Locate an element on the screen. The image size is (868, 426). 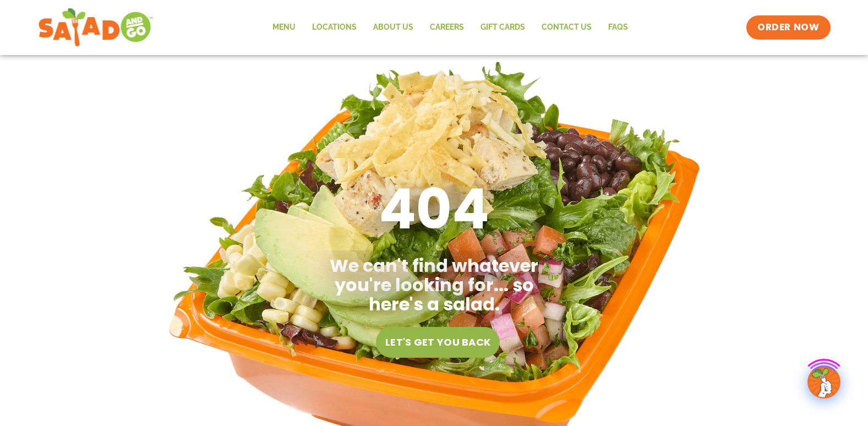
a: Careers is located at coordinates (447, 28).